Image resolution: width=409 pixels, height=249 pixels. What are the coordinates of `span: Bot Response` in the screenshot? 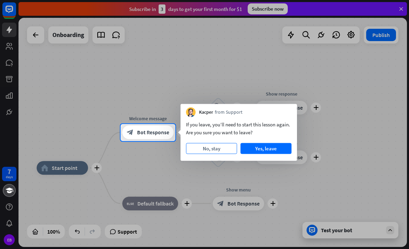 It's located at (153, 133).